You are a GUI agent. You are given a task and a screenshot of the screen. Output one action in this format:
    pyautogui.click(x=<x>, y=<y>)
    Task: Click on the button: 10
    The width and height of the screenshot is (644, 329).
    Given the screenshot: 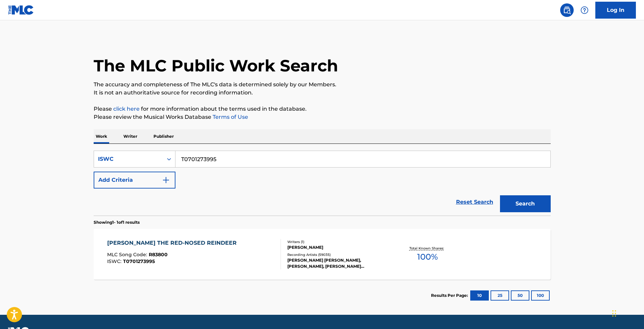 What is the action you would take?
    pyautogui.click(x=479, y=296)
    